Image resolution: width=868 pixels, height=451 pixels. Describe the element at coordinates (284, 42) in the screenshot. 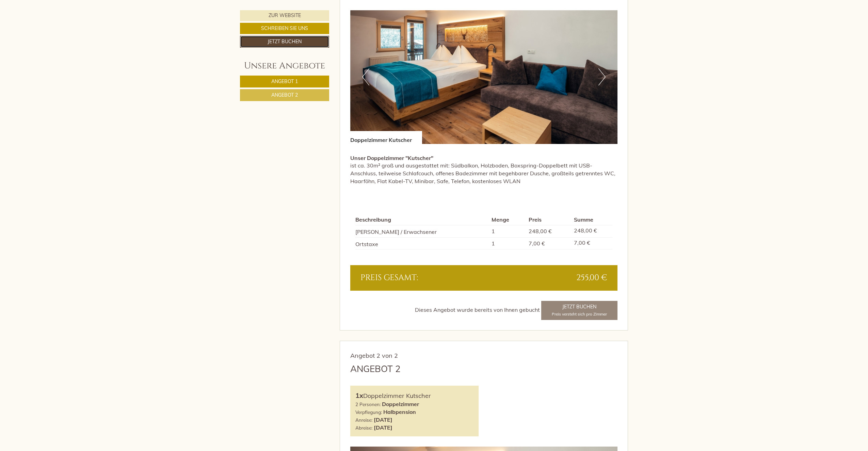

I see `a: Jetzt buchen` at that location.